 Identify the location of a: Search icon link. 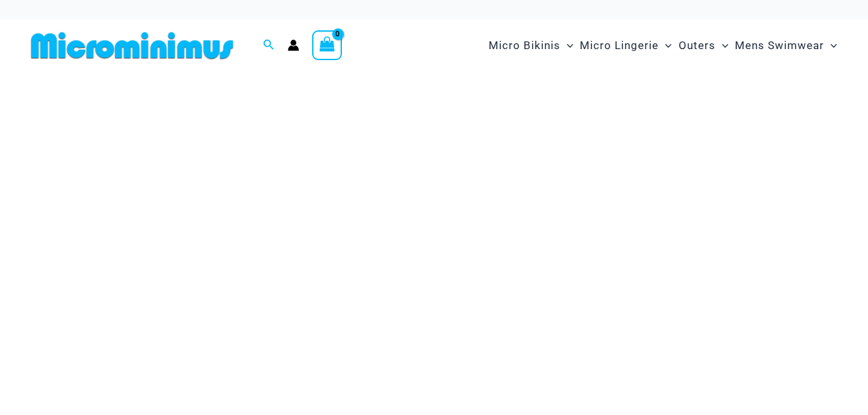
(269, 45).